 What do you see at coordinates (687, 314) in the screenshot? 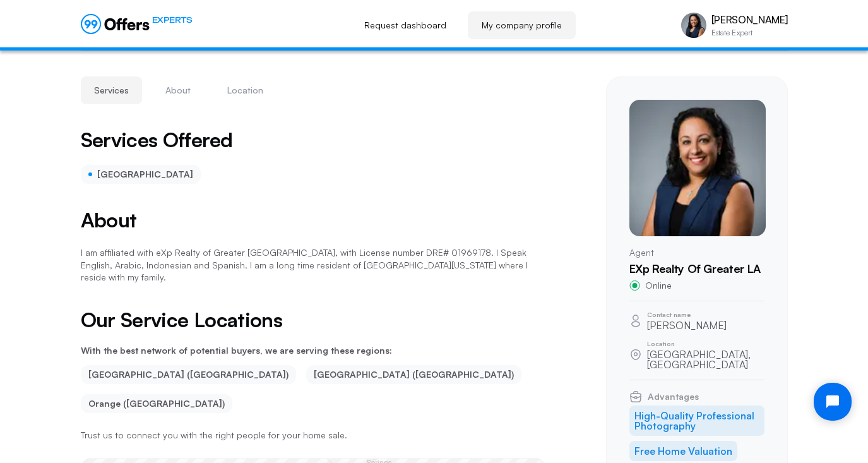
I see `p: Contact name` at bounding box center [687, 314].